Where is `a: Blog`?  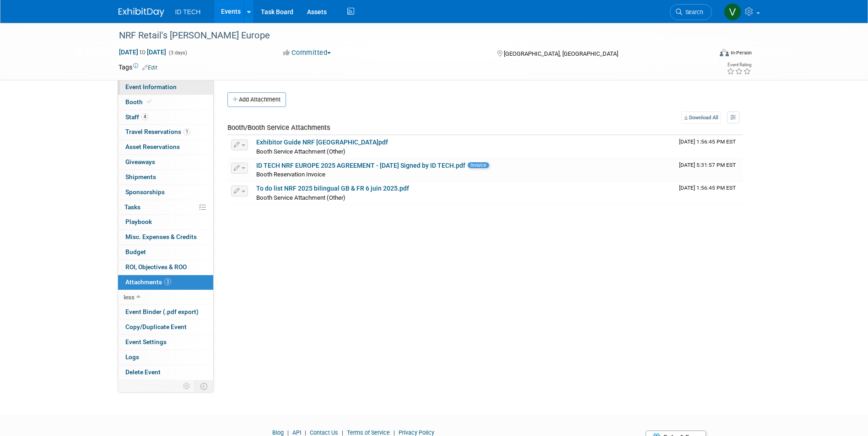
a: Blog is located at coordinates (277, 432).